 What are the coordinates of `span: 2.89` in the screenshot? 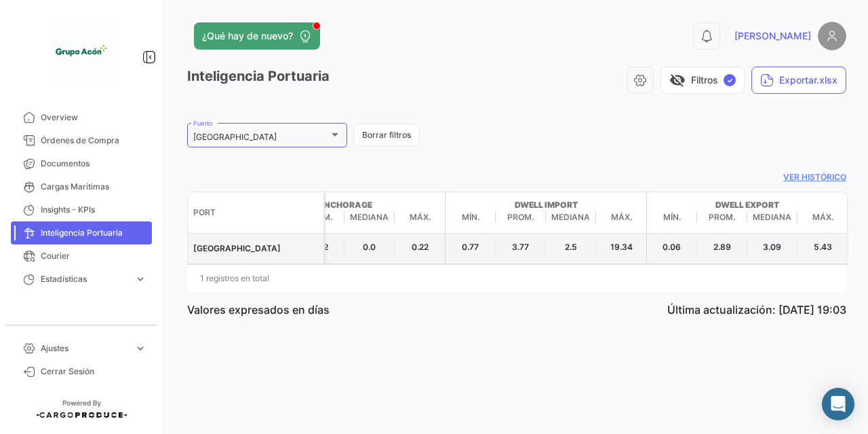 It's located at (722, 247).